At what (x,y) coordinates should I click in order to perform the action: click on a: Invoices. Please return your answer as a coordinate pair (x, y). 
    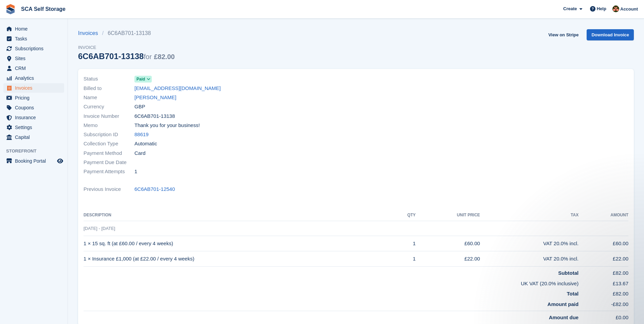
    Looking at the image, I should click on (90, 33).